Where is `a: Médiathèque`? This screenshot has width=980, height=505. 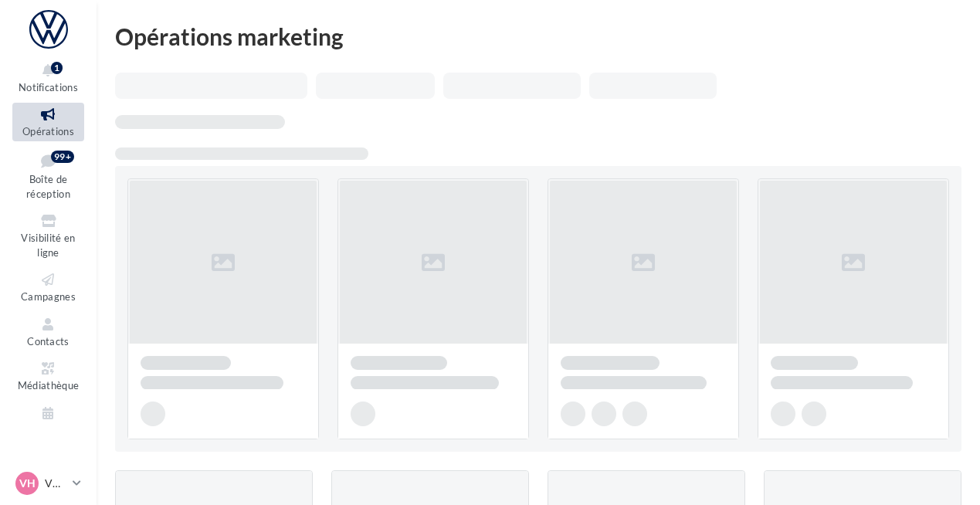 a: Médiathèque is located at coordinates (48, 376).